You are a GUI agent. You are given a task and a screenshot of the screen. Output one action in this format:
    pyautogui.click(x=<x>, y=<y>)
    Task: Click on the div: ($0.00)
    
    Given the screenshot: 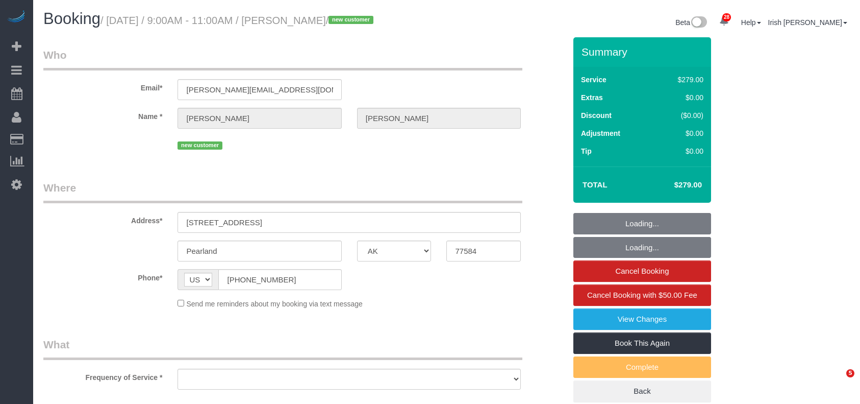 What is the action you would take?
    pyautogui.click(x=680, y=115)
    